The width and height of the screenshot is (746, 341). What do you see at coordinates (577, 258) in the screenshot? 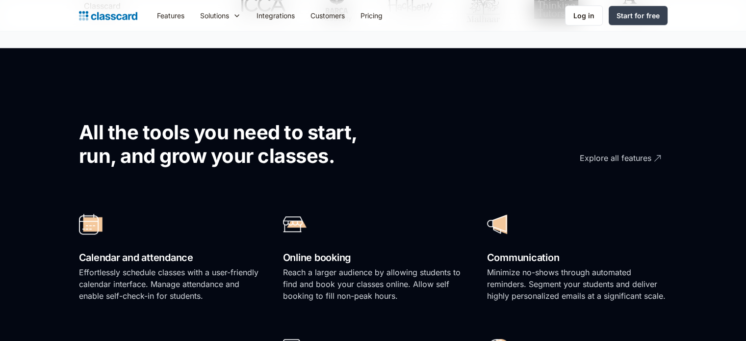
I see `h2: Communication` at bounding box center [577, 258].